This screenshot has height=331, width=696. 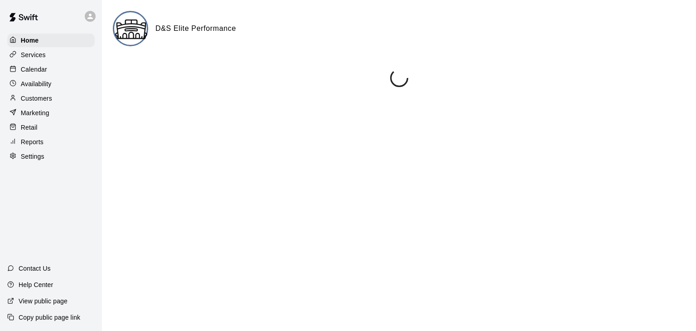 I want to click on a: Availability, so click(x=51, y=84).